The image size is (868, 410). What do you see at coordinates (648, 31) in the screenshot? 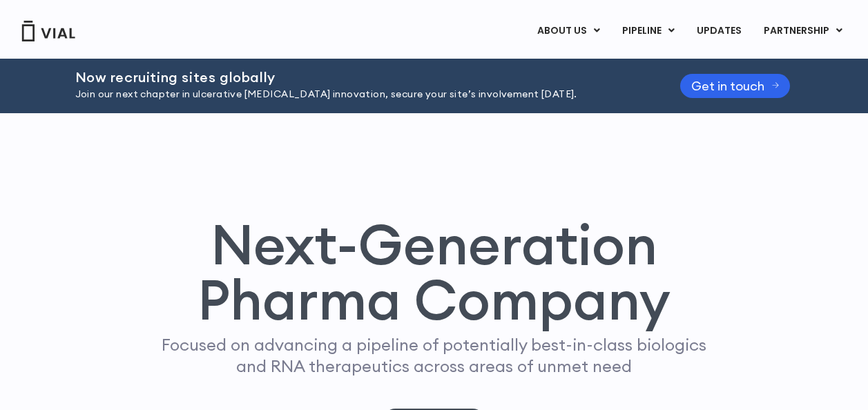
I see `a: PIPELINEMenu Toggle` at bounding box center [648, 31].